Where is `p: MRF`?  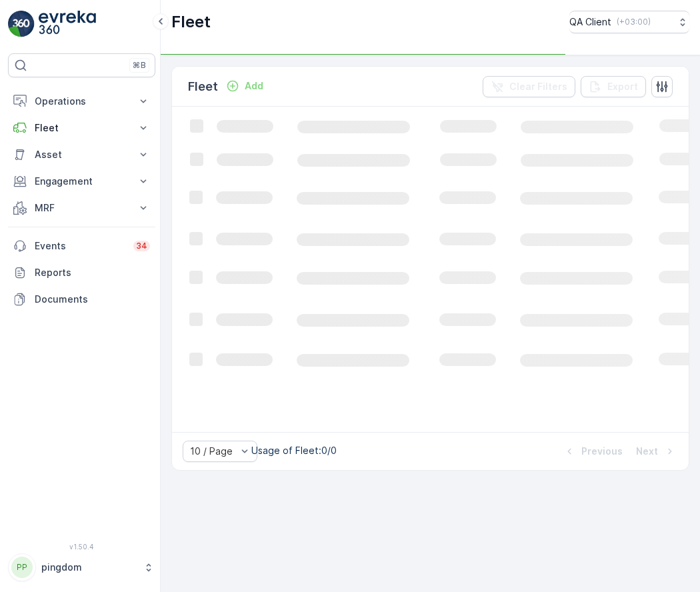
p: MRF is located at coordinates (81, 208).